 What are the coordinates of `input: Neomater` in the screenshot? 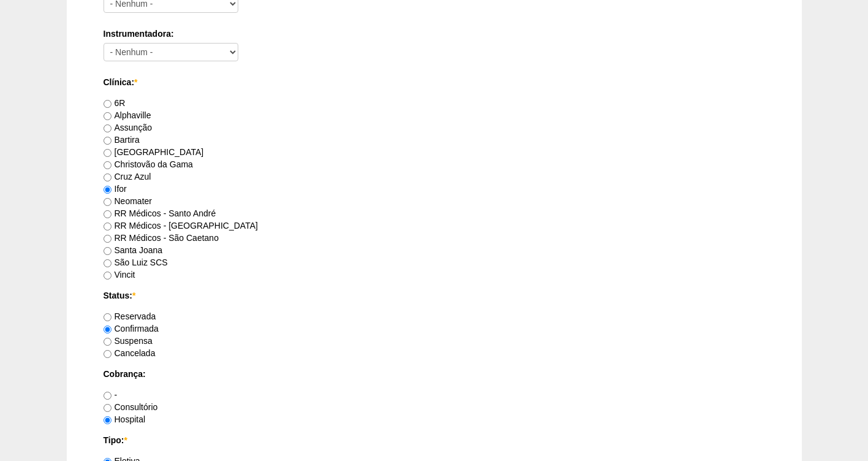 It's located at (107, 201).